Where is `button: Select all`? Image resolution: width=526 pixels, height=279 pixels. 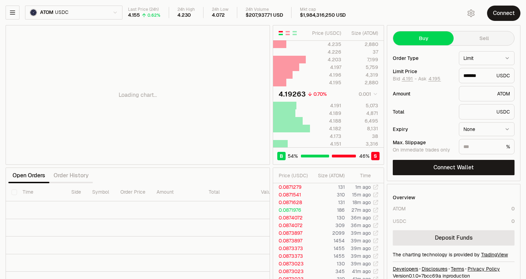 button: Select all is located at coordinates (14, 192).